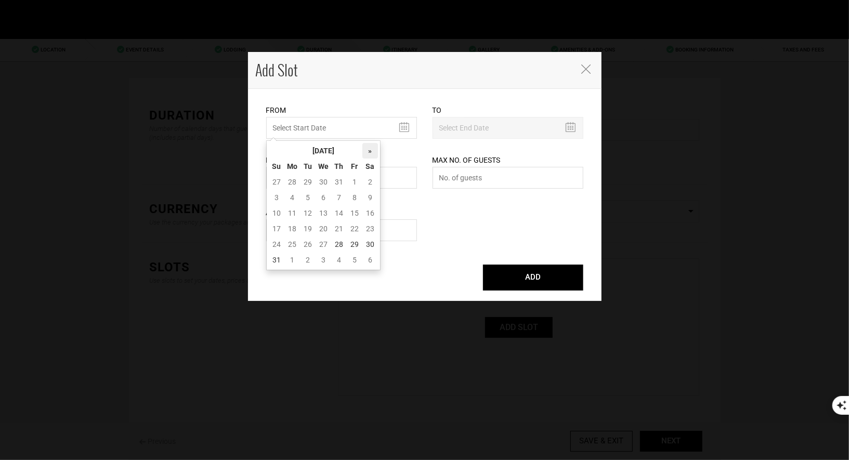 The width and height of the screenshot is (849, 460). What do you see at coordinates (276, 110) in the screenshot?
I see `label: From` at bounding box center [276, 110].